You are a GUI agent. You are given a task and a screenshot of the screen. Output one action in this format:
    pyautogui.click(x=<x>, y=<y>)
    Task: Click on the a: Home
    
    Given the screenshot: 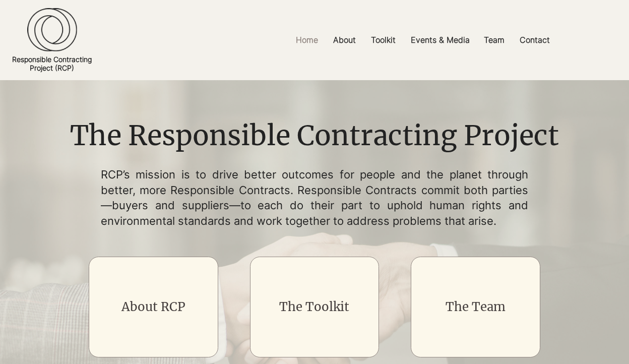 What is the action you would take?
    pyautogui.click(x=307, y=40)
    